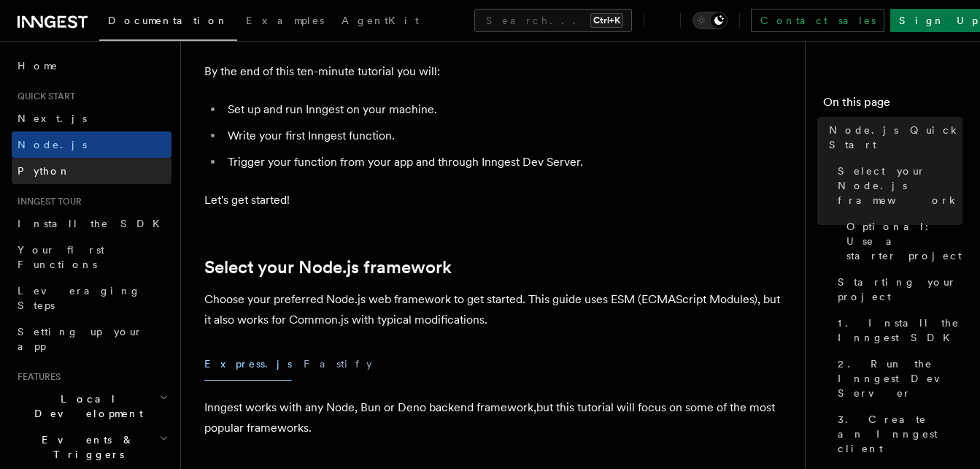  What do you see at coordinates (91, 145) in the screenshot?
I see `a: Node.js` at bounding box center [91, 145].